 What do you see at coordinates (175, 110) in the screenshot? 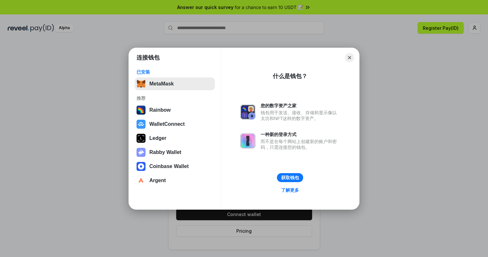
I see `button: Rainbow` at bounding box center [175, 110].